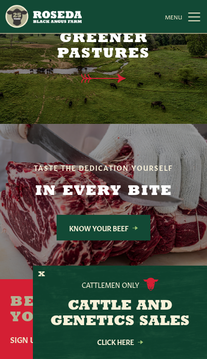  Describe the element at coordinates (174, 16) in the screenshot. I see `span: MENU` at that location.